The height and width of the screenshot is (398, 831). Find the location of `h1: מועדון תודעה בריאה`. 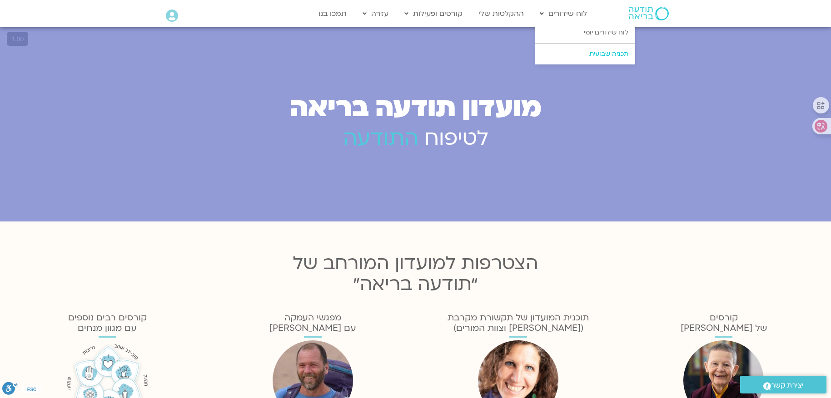

h1: מועדון תודעה בריאה is located at coordinates (416, 108).